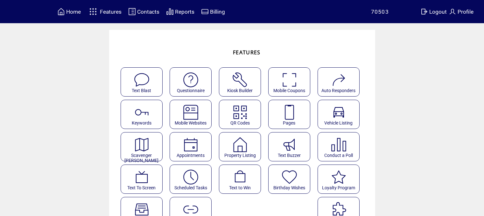  I want to click on img: poll.svg, so click(339, 145).